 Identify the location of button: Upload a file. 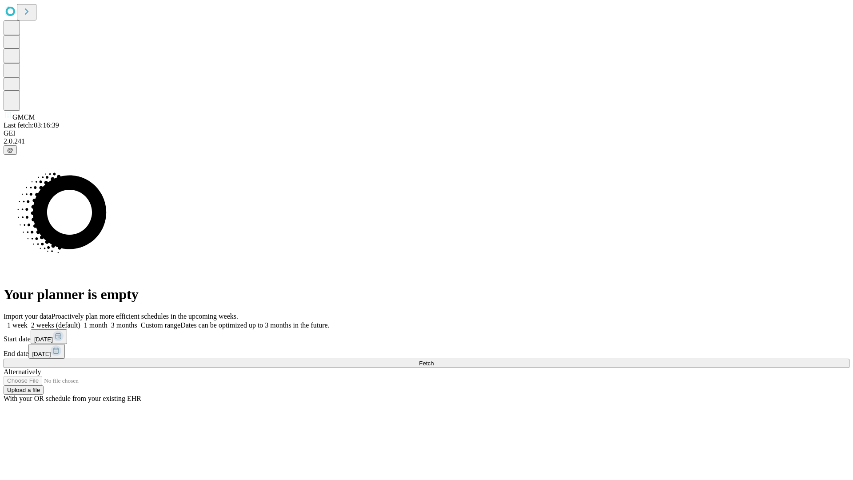
(24, 390).